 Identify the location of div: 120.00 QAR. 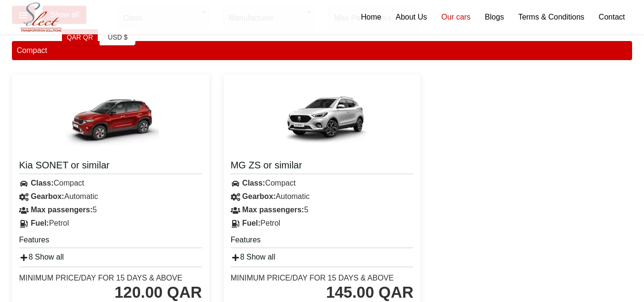
(158, 292).